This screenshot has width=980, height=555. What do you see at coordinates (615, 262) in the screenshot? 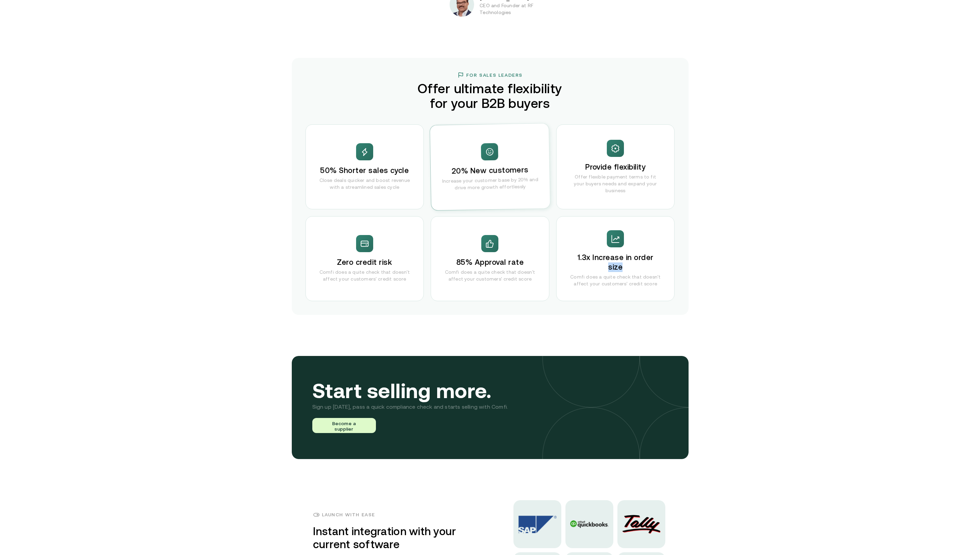
I see `h3: 1.3x Increase in order size` at bounding box center [615, 262].